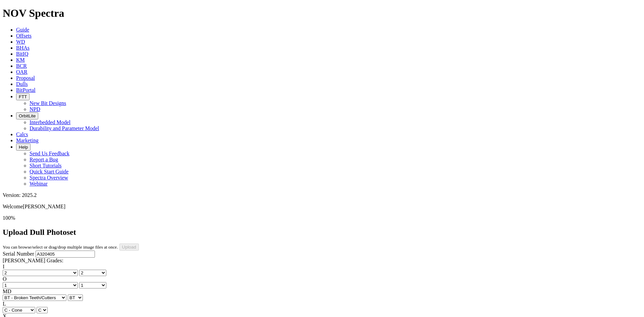  What do you see at coordinates (25, 78) in the screenshot?
I see `a: Proposal` at bounding box center [25, 78].